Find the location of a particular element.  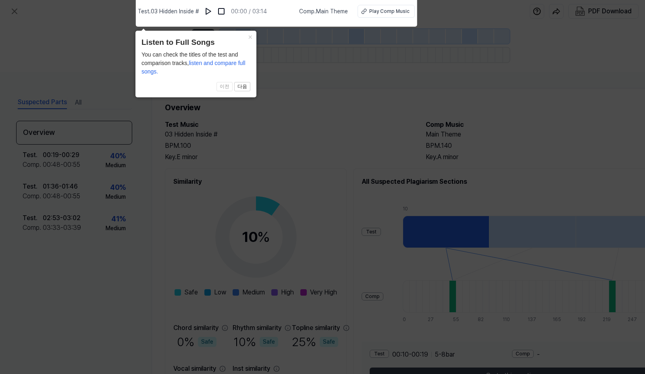

div: Play Comp Music is located at coordinates (390, 11).